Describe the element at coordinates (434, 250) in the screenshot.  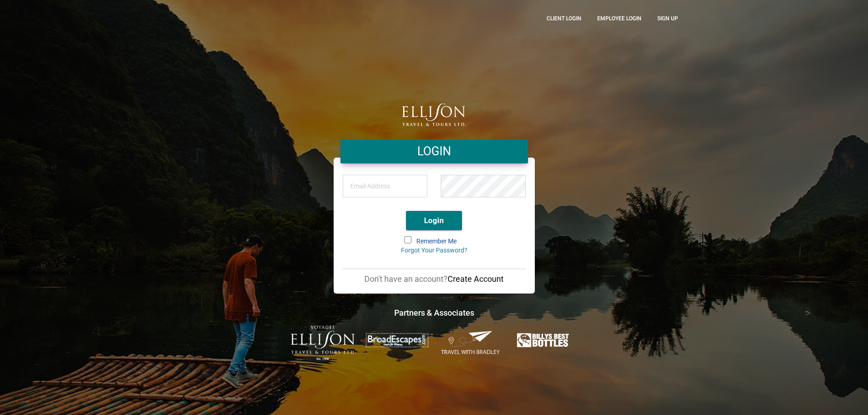
I see `a: Forgot Your Password?` at that location.